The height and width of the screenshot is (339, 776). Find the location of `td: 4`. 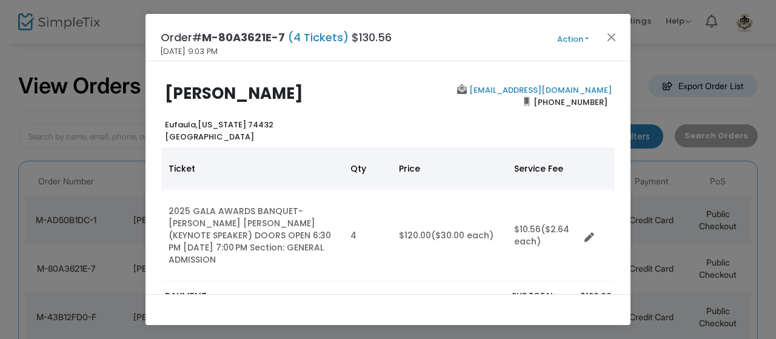

td: 4 is located at coordinates (367, 235).